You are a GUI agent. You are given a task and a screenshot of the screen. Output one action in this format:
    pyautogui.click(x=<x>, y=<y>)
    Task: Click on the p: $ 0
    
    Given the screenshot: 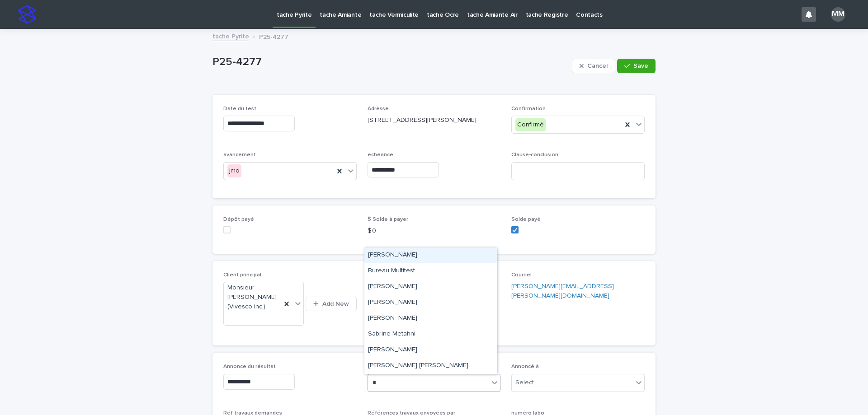 What is the action you would take?
    pyautogui.click(x=434, y=231)
    